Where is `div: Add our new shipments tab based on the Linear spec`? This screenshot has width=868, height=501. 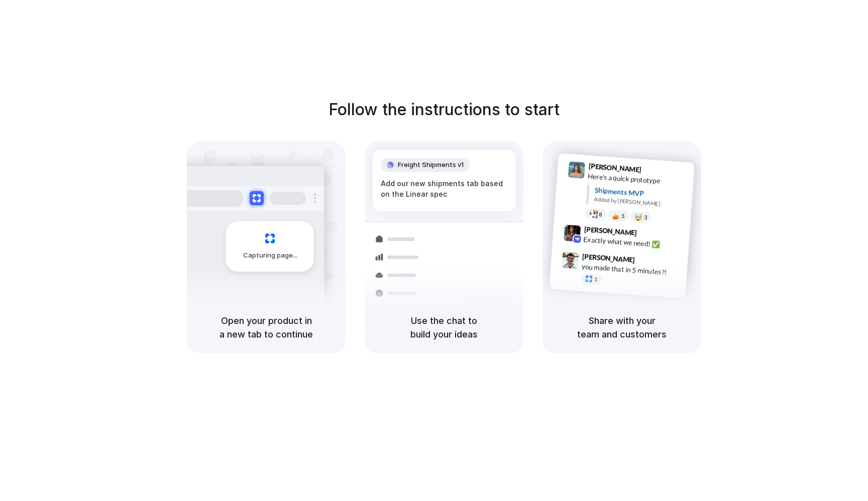 div: Add our new shipments tab based on the Linear spec is located at coordinates (444, 188).